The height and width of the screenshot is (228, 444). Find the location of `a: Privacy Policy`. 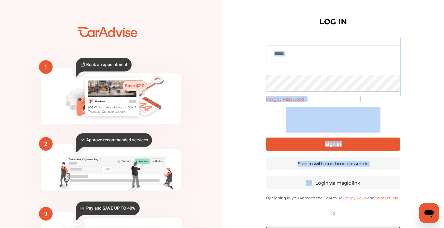

a: Privacy Policy is located at coordinates (354, 197).